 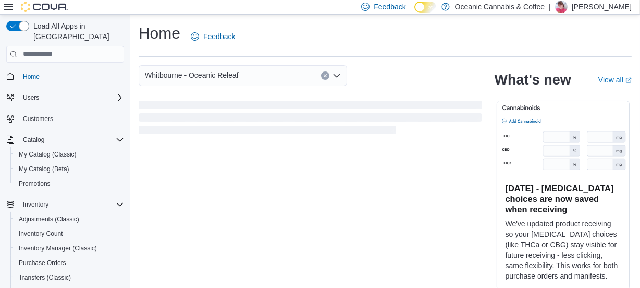 What do you see at coordinates (31, 77) in the screenshot?
I see `a: Home` at bounding box center [31, 77].